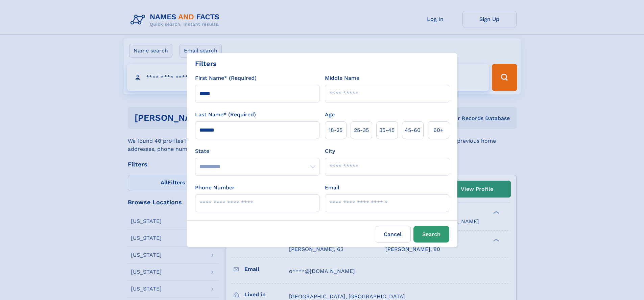 This screenshot has height=300, width=644. I want to click on span: 60+, so click(439, 130).